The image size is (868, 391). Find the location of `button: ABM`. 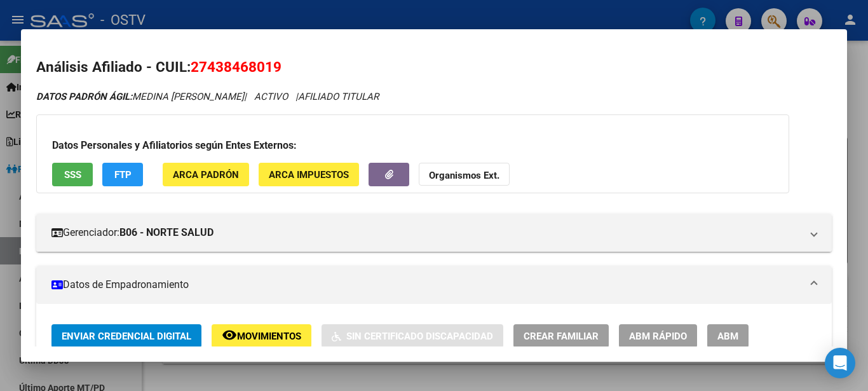

button: ABM is located at coordinates (728, 336).